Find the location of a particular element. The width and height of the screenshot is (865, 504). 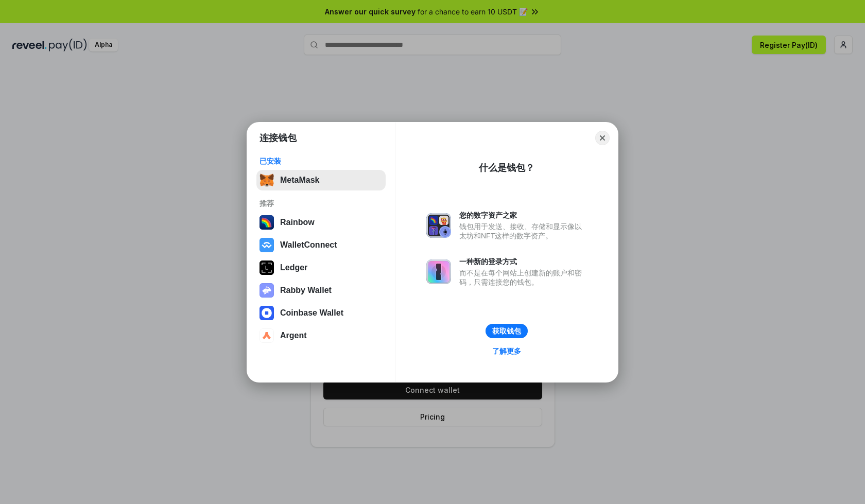

div: Coinbase Wallet is located at coordinates (311, 313).